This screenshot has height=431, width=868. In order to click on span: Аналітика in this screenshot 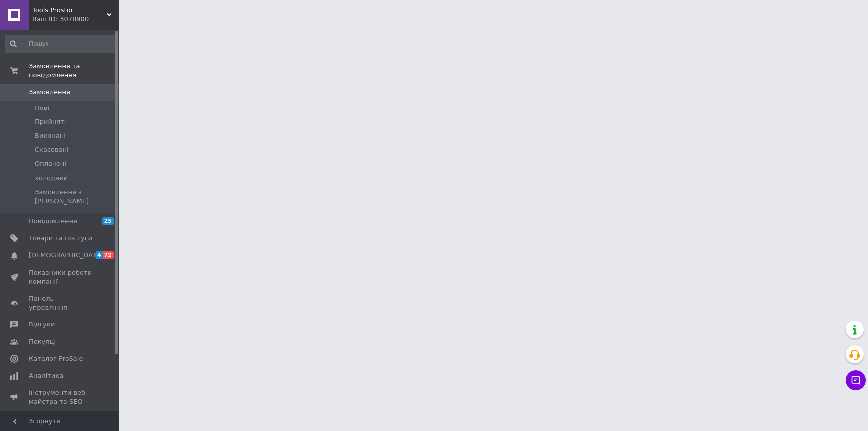, I will do `click(46, 375)`.